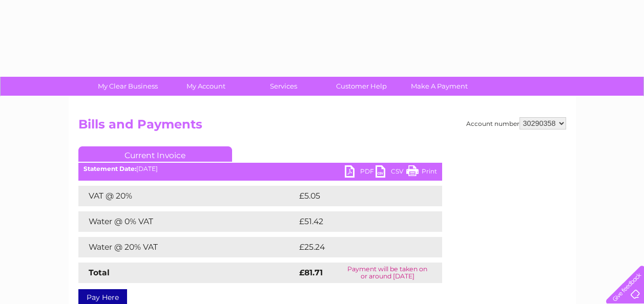 This screenshot has width=644, height=304. I want to click on div: Account number, so click(516, 123).